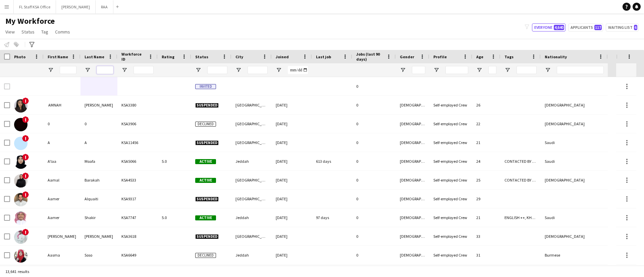  Describe the element at coordinates (622, 27) in the screenshot. I see `button: Waiting list6` at that location.